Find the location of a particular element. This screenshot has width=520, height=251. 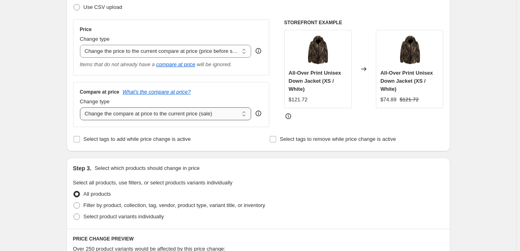

span: Select tags to remove while price change is active is located at coordinates (338, 139).